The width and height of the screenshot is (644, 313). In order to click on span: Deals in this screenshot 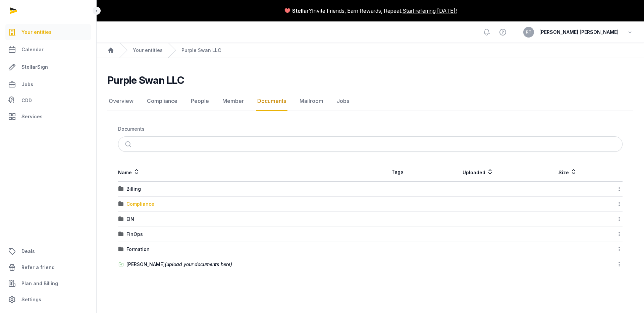, I will do `click(28, 251)`.